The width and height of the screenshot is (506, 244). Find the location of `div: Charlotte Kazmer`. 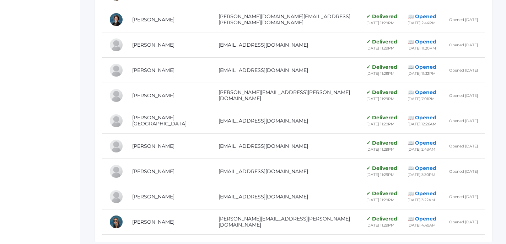

div: Charlotte Kazmer is located at coordinates (116, 121).